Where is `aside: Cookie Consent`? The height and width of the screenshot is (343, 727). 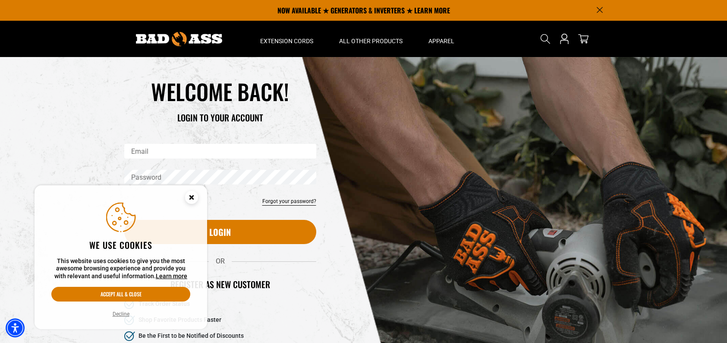
aside: Cookie Consent is located at coordinates (121, 257).